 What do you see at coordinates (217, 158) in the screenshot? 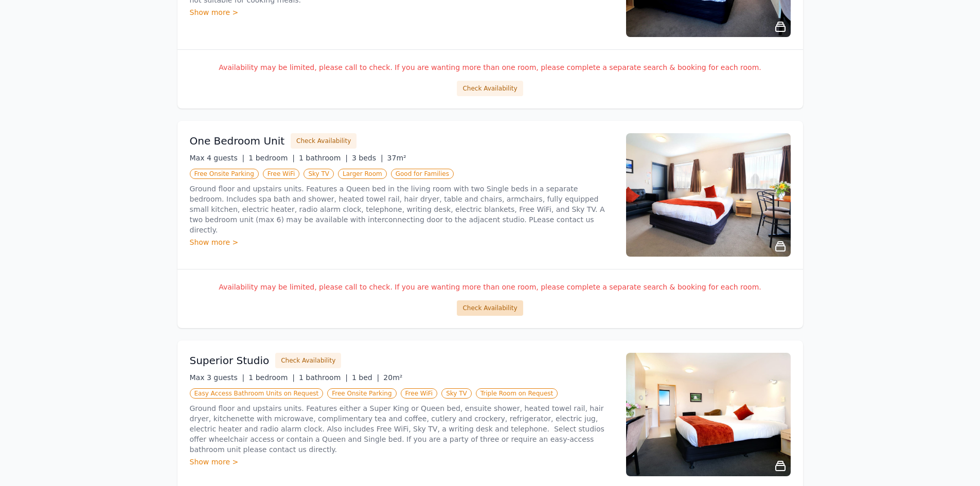
I see `span: Max 4 guests |` at bounding box center [217, 158].